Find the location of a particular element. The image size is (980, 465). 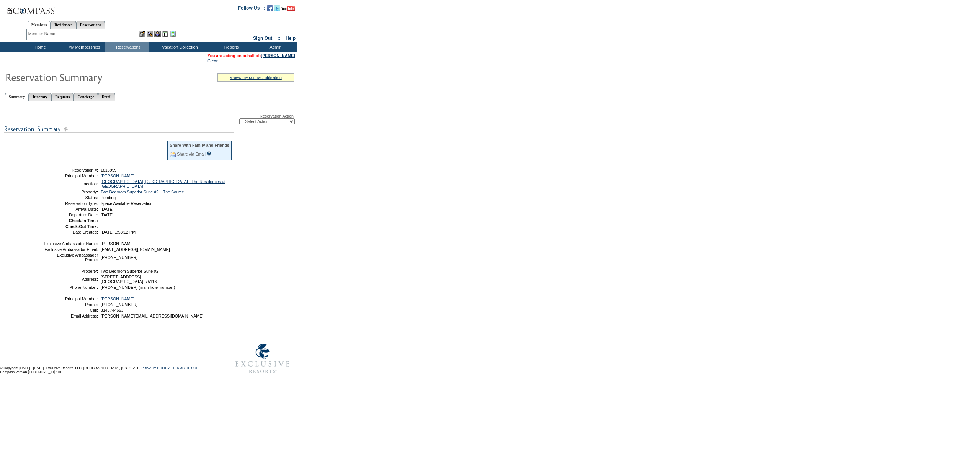

span: 1818959 is located at coordinates (108, 170).